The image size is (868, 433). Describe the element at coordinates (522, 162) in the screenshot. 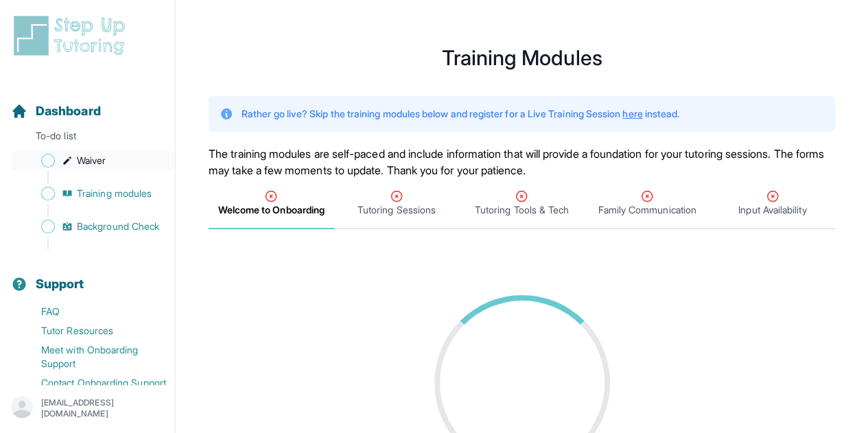

I see `p: The training modules are self-paced and include information that will provide a foundation for yo...` at that location.